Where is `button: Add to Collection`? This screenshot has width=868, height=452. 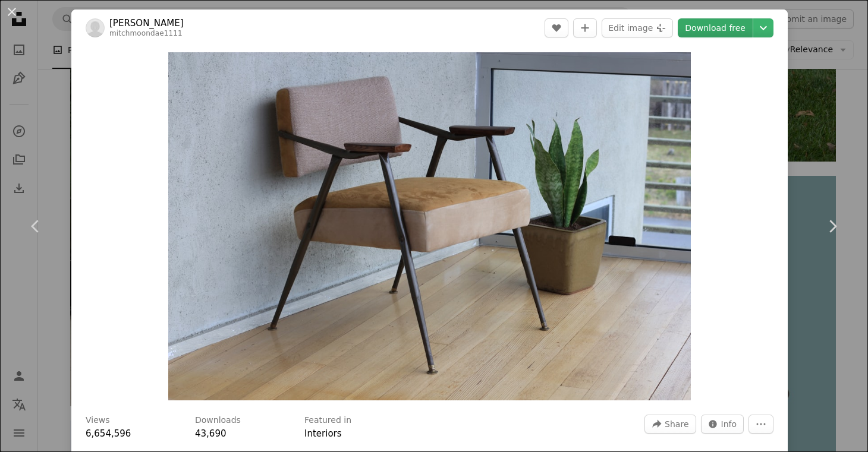 button: Add to Collection is located at coordinates (585, 28).